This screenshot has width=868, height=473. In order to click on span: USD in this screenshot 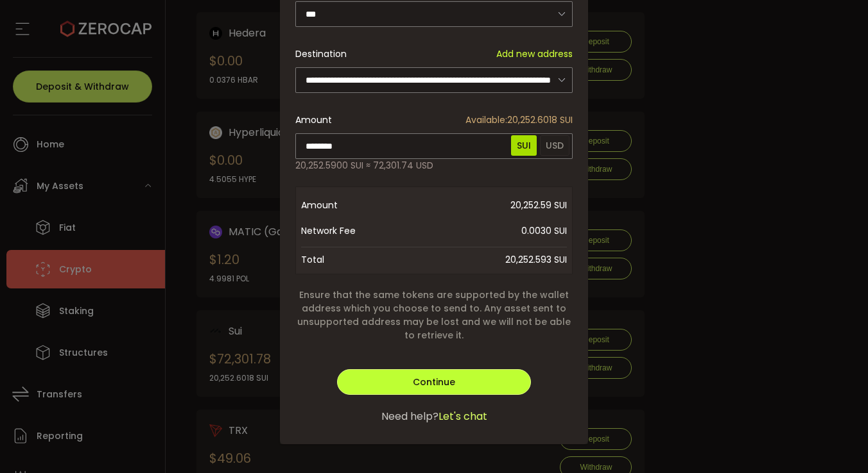, I will do `click(555, 146)`.